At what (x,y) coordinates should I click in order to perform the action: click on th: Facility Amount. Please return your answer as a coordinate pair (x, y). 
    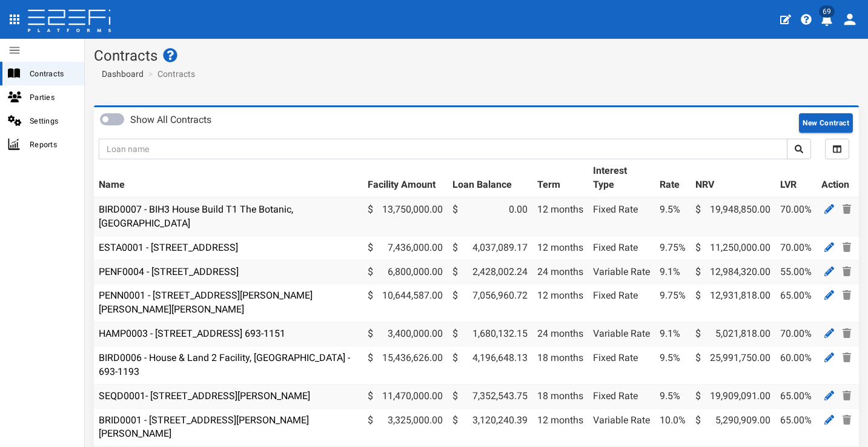
    Looking at the image, I should click on (405, 178).